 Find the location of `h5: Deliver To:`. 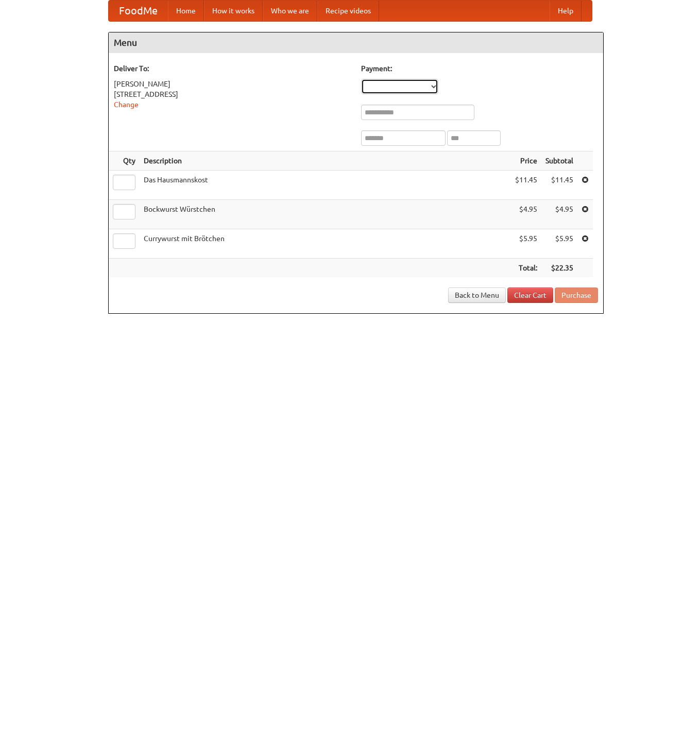

h5: Deliver To: is located at coordinates (232, 68).